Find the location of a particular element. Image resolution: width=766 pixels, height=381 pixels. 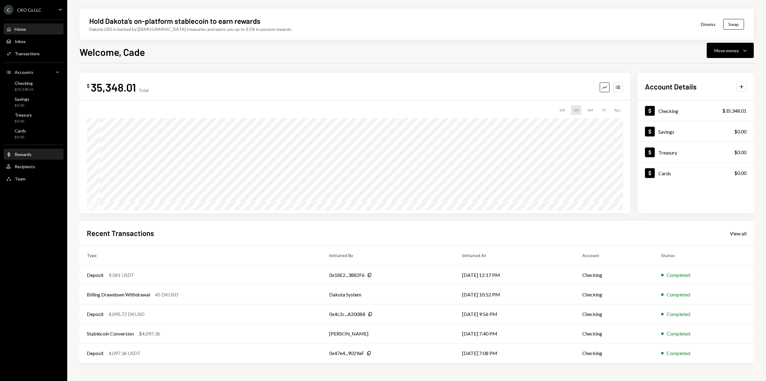

h2: Account Details is located at coordinates (670, 86).